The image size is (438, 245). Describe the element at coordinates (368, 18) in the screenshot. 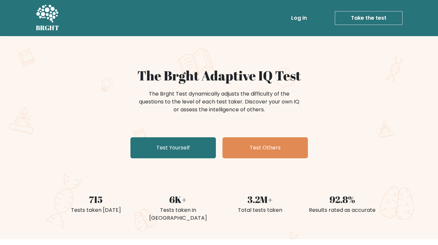

I see `a: Take the test` at that location.